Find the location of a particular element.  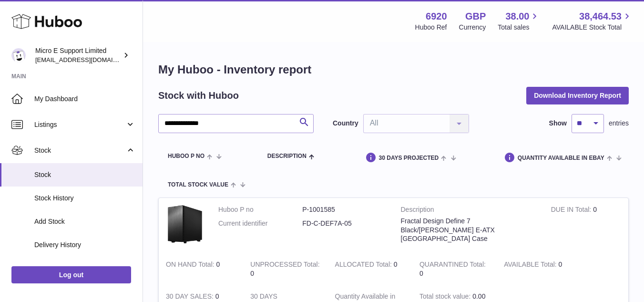

div: Currency is located at coordinates (472, 27).